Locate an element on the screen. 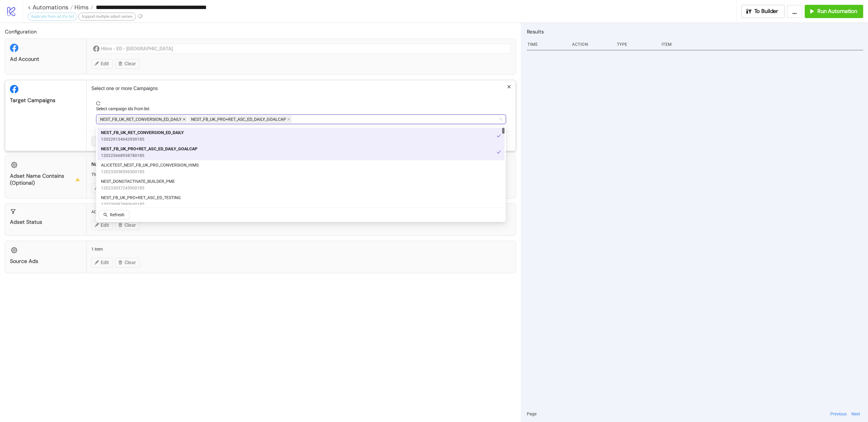 The height and width of the screenshot is (422, 868). p: Select one or more Campaigns is located at coordinates (301, 89).